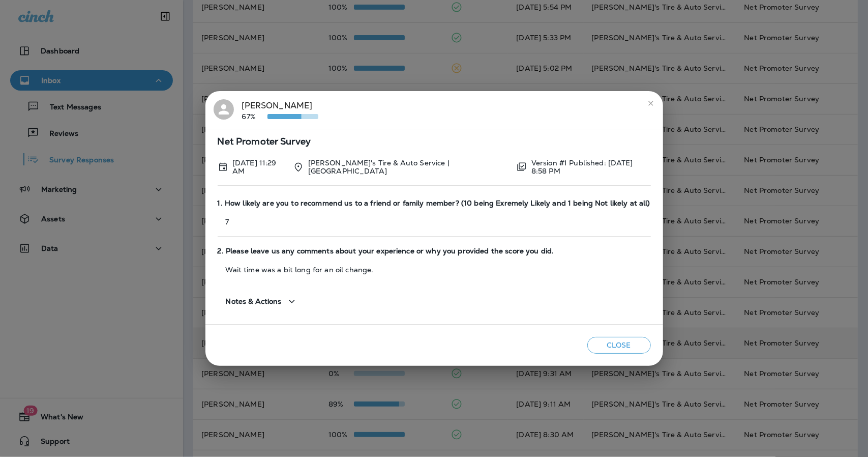  What do you see at coordinates (254, 116) in the screenshot?
I see `p: 67%` at bounding box center [254, 116].